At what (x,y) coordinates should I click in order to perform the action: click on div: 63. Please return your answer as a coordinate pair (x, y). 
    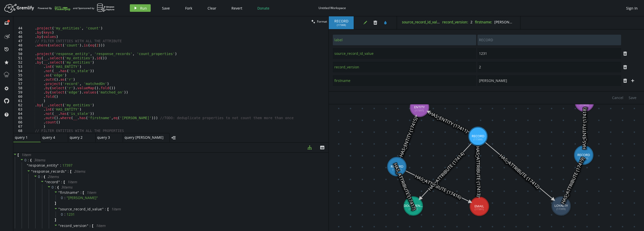
    Looking at the image, I should click on (19, 110).